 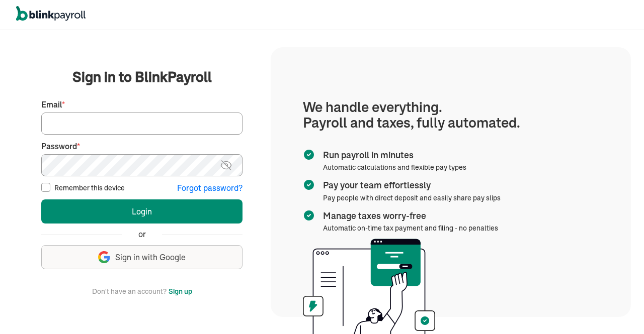 What do you see at coordinates (180, 291) in the screenshot?
I see `button: Sign up` at bounding box center [180, 291].